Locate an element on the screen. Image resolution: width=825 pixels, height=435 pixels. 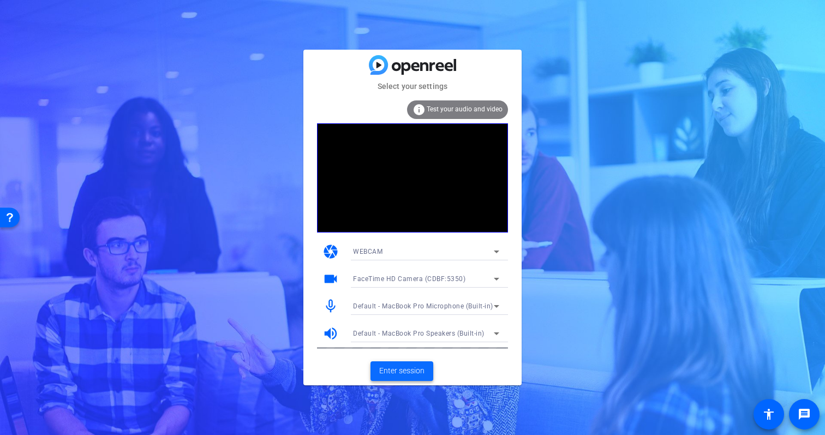
span: FaceTime HD Camera (CDBF:5350) is located at coordinates (409, 279).